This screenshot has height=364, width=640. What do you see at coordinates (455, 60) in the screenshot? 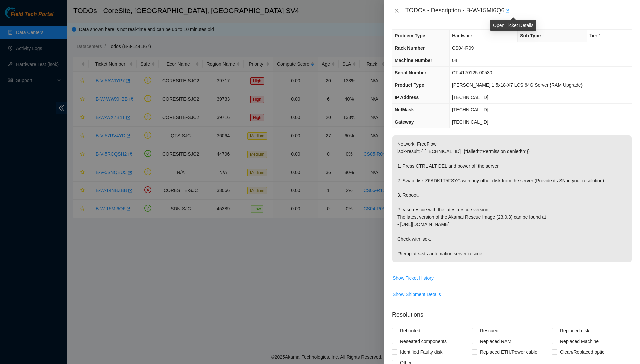
I see `span: 04` at bounding box center [455, 60].